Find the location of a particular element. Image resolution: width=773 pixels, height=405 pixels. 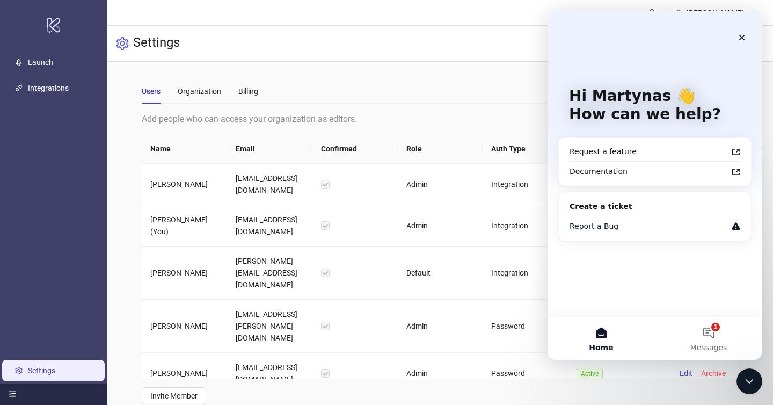

th: Auth Type is located at coordinates (525, 149).